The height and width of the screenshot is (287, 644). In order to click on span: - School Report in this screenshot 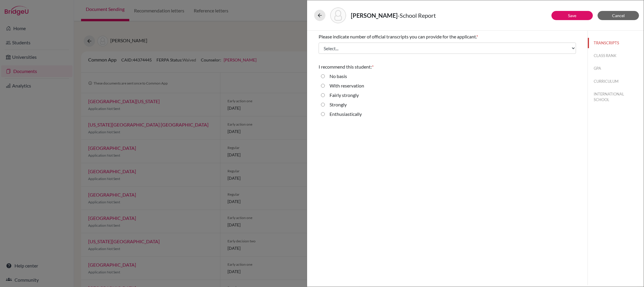, I will do `click(416, 15)`.